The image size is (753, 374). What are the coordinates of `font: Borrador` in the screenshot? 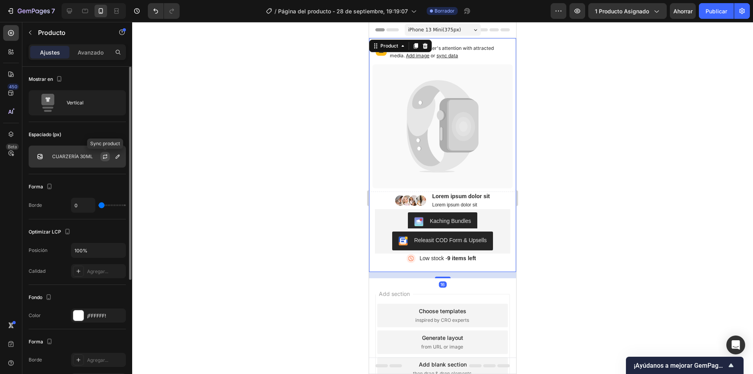 It's located at (444, 11).